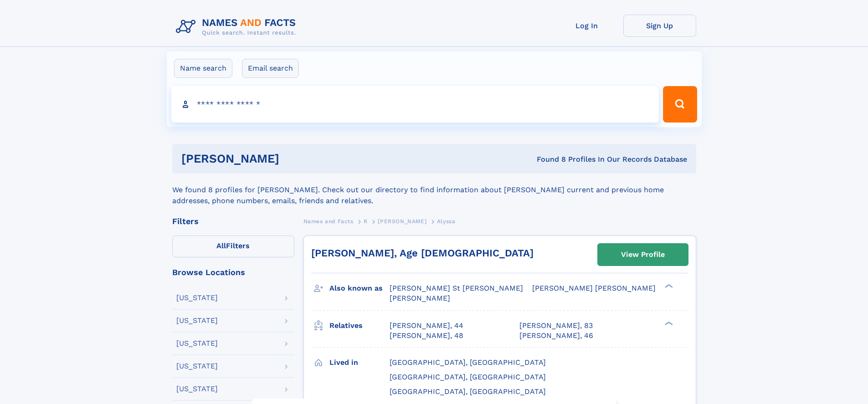  What do you see at coordinates (680, 104) in the screenshot?
I see `button: Search Button` at bounding box center [680, 104].